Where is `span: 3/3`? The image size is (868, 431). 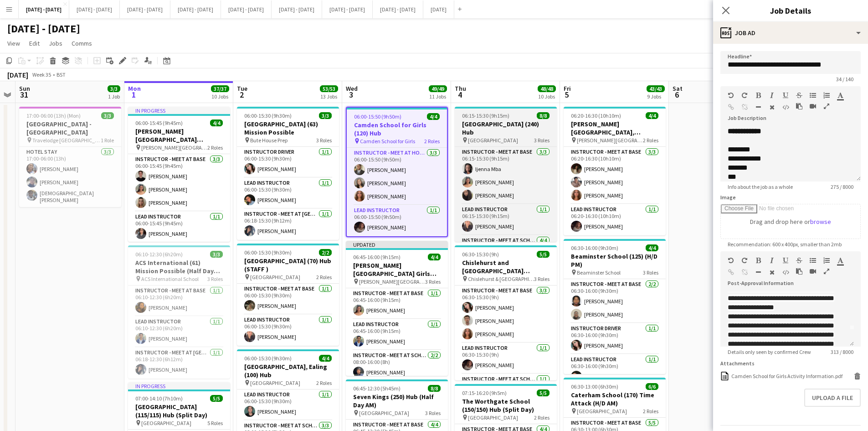
span: 3/3 is located at coordinates (114, 89).